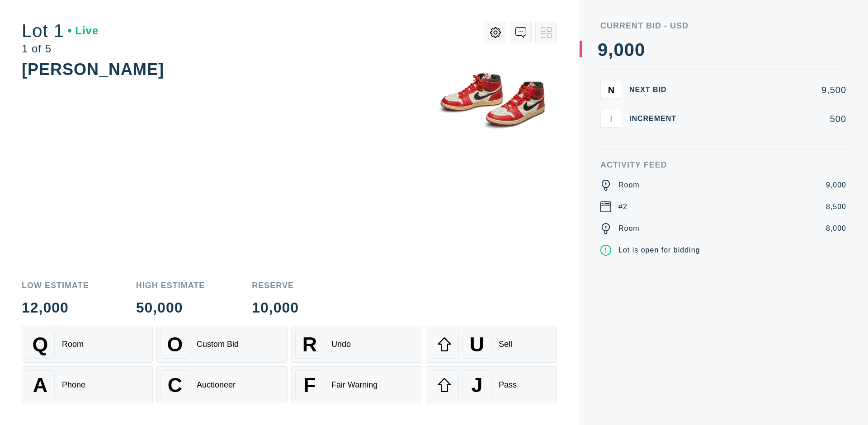 This screenshot has height=425, width=868. I want to click on div: 9, so click(603, 50).